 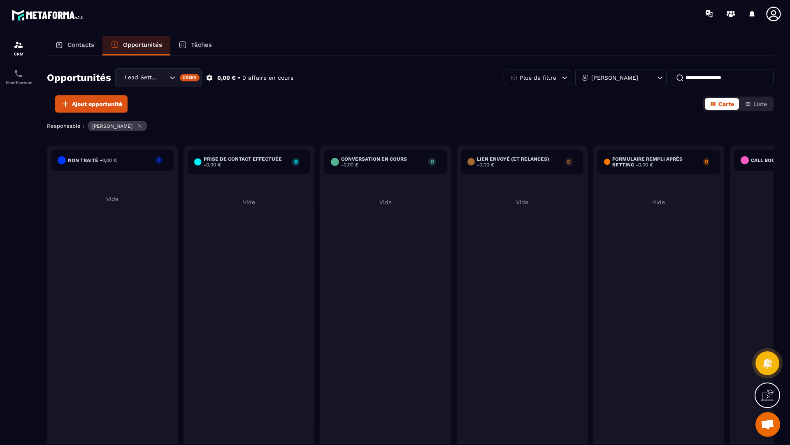 I want to click on img: logo, so click(x=49, y=15).